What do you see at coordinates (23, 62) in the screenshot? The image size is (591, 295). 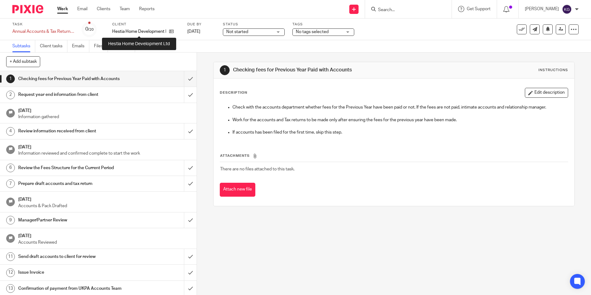 I see `button: + Add subtask` at bounding box center [23, 62].